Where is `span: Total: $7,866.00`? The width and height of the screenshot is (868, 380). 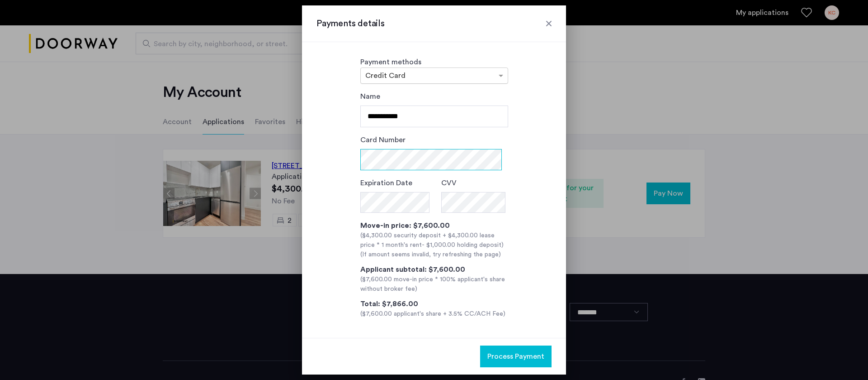 span: Total: $7,866.00 is located at coordinates (389, 303).